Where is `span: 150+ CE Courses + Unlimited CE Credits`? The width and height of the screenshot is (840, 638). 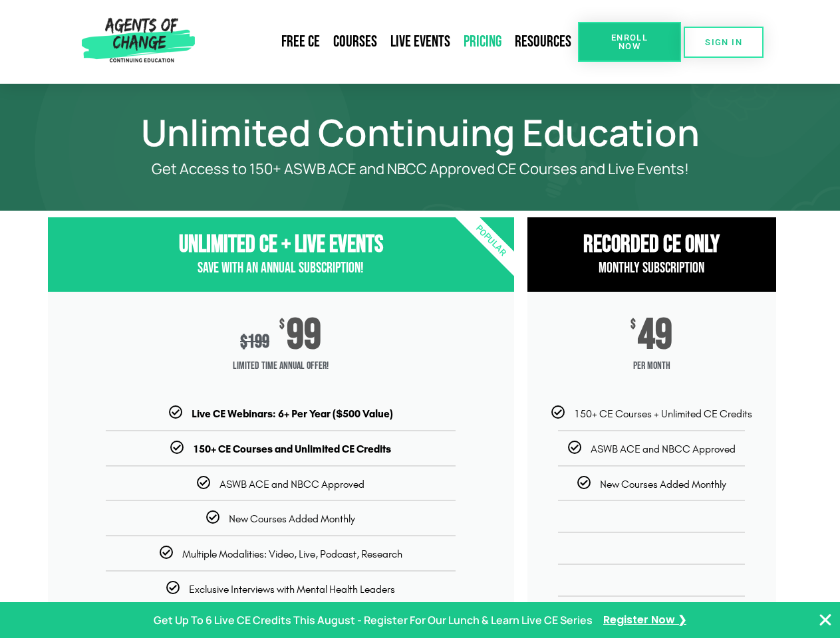 span: 150+ CE Courses + Unlimited CE Credits is located at coordinates (663, 414).